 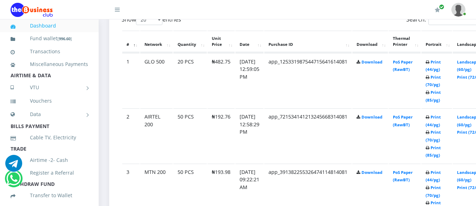 What do you see at coordinates (156, 42) in the screenshot?
I see `th: Network: activate to sort column ascending` at bounding box center [156, 42].